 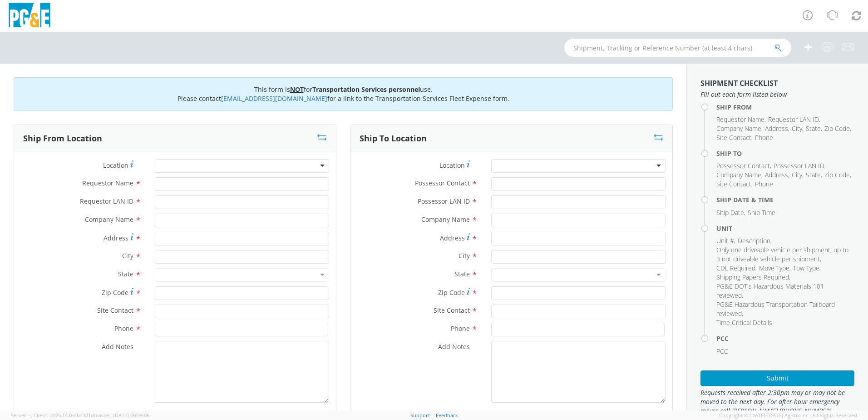 What do you see at coordinates (785, 338) in the screenshot?
I see `h4: PCC` at bounding box center [785, 338].